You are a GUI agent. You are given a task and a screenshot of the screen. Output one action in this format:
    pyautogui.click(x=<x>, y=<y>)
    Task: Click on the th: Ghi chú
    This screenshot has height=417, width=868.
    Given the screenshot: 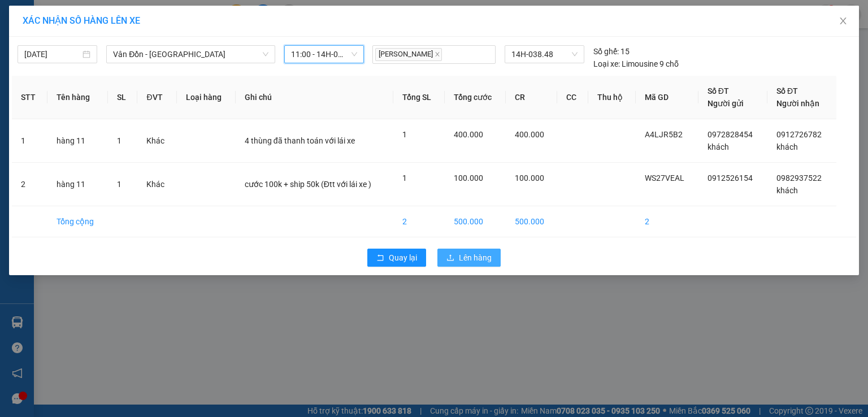 What is the action you would take?
    pyautogui.click(x=315, y=97)
    